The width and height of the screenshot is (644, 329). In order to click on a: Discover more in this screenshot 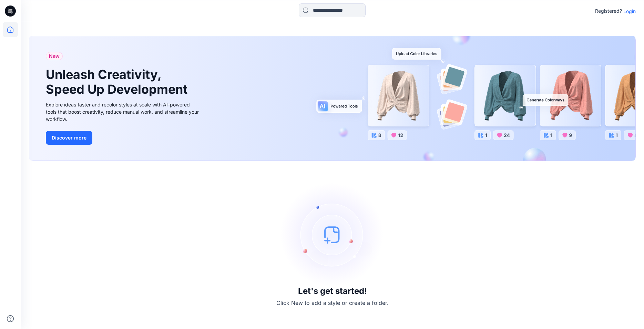, I will do `click(124, 138)`.